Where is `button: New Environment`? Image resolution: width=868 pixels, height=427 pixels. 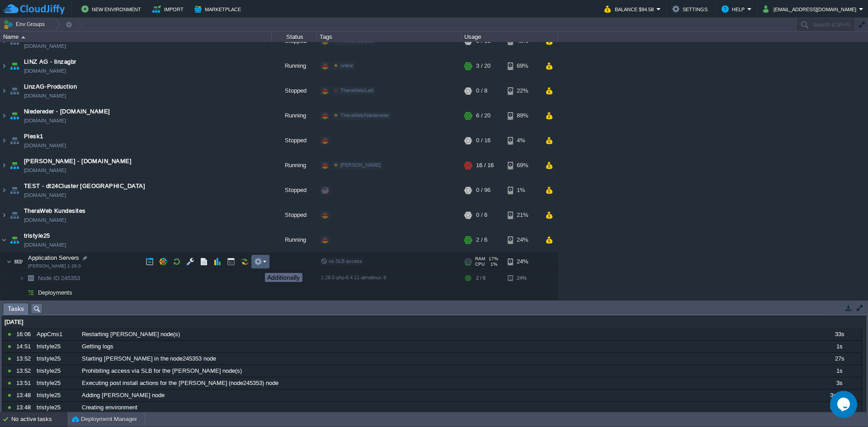 button: New Environment is located at coordinates (112, 9).